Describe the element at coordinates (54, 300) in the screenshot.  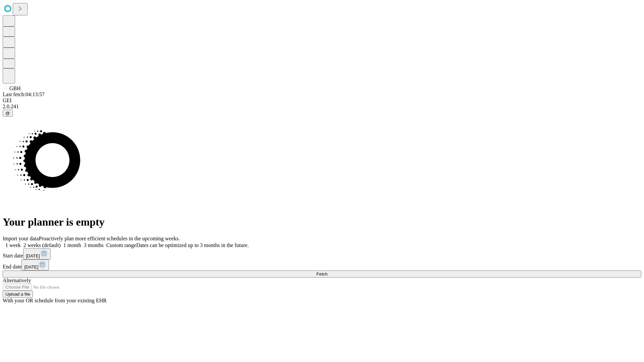
I see `span: With your OR schedule from your existing EHR` at that location.